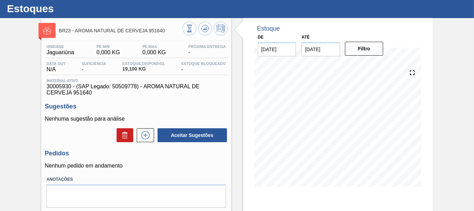  Describe the element at coordinates (56, 67) in the screenshot. I see `div: N/A` at that location.